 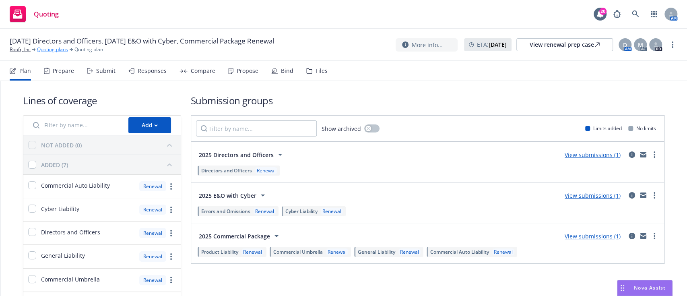 I want to click on button: Nova Assist, so click(x=645, y=288).